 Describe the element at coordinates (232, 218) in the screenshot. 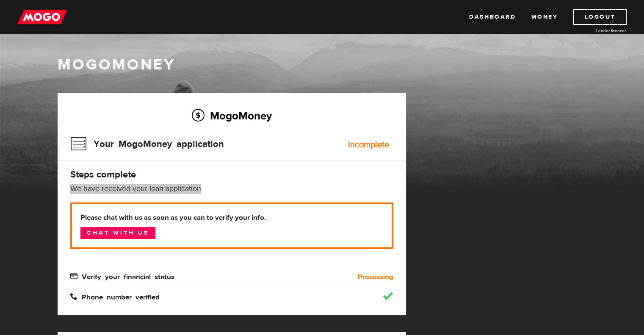

I see `b: Please chat with us as soon as you can to verify your info.` at that location.